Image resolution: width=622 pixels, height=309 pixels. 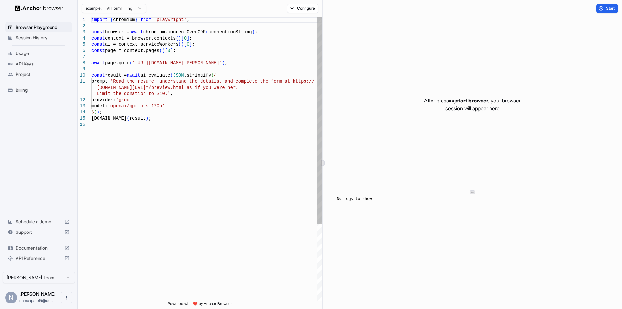 I want to click on span: m/preview.html as if you were her., so click(x=192, y=88).